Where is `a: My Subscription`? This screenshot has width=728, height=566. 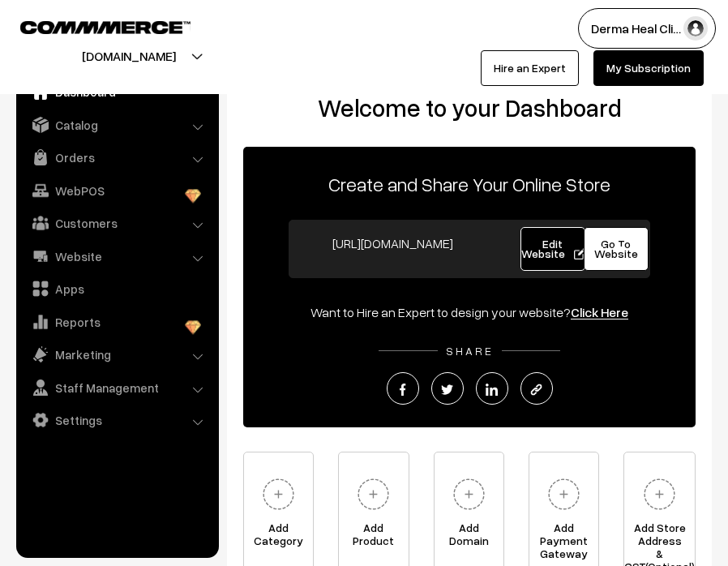 a: My Subscription is located at coordinates (649, 68).